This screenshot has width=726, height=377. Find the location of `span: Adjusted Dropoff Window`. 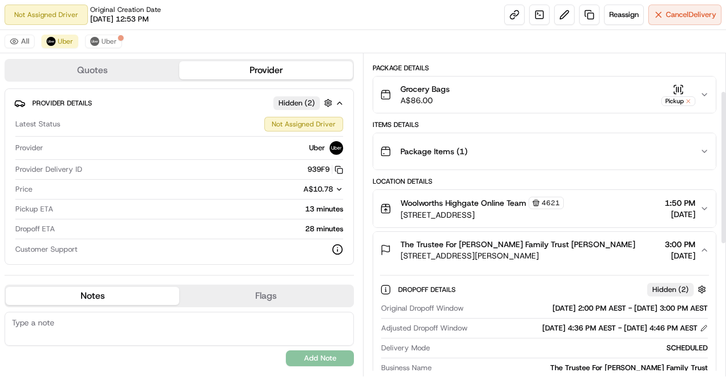

span: Adjusted Dropoff Window is located at coordinates (424, 329).